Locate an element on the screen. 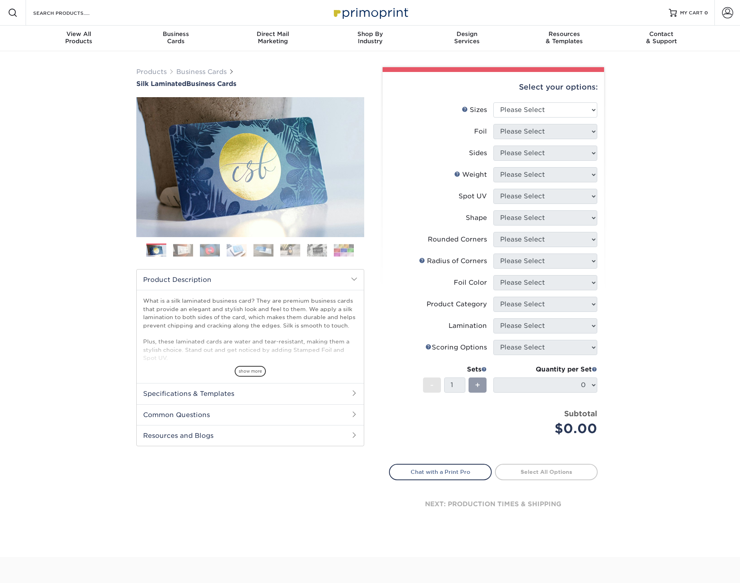 The height and width of the screenshot is (583, 740). span: Shop By is located at coordinates (370, 34).